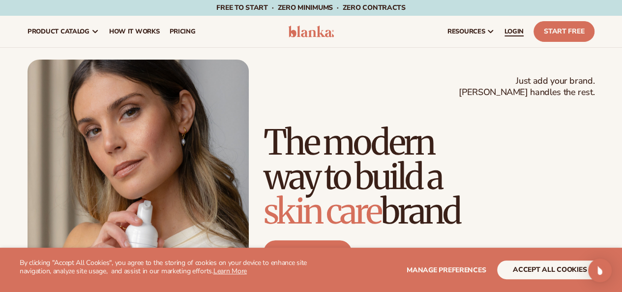  I want to click on span: How It Works, so click(134, 31).